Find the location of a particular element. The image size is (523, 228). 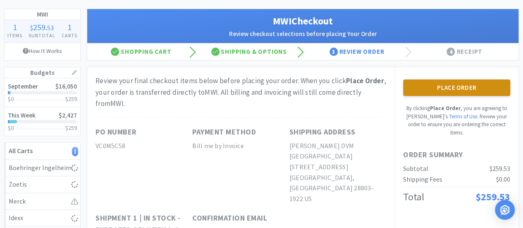

div: Open Intercom Messenger is located at coordinates (505, 210).